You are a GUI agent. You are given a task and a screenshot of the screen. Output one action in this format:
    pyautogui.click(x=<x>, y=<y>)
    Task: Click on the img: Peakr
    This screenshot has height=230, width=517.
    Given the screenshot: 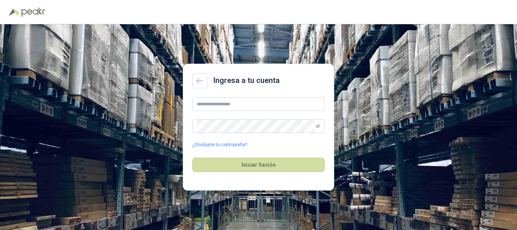 What is the action you would take?
    pyautogui.click(x=33, y=12)
    